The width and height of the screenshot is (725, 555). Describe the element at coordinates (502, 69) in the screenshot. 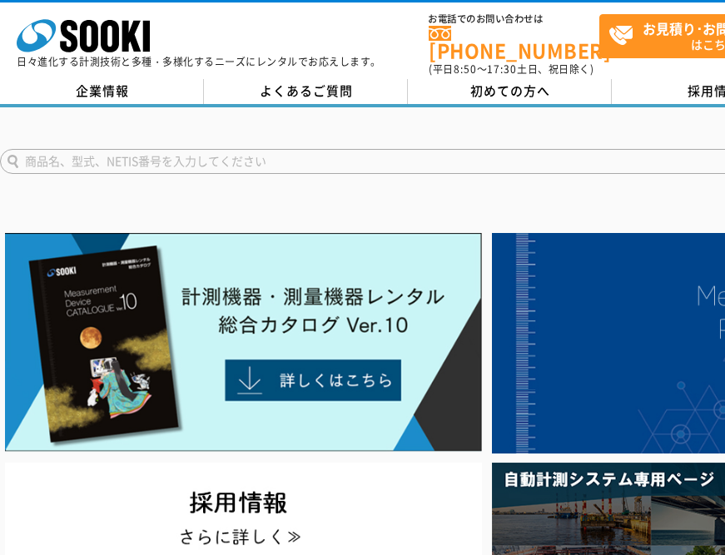

I see `span: 17:30` at that location.